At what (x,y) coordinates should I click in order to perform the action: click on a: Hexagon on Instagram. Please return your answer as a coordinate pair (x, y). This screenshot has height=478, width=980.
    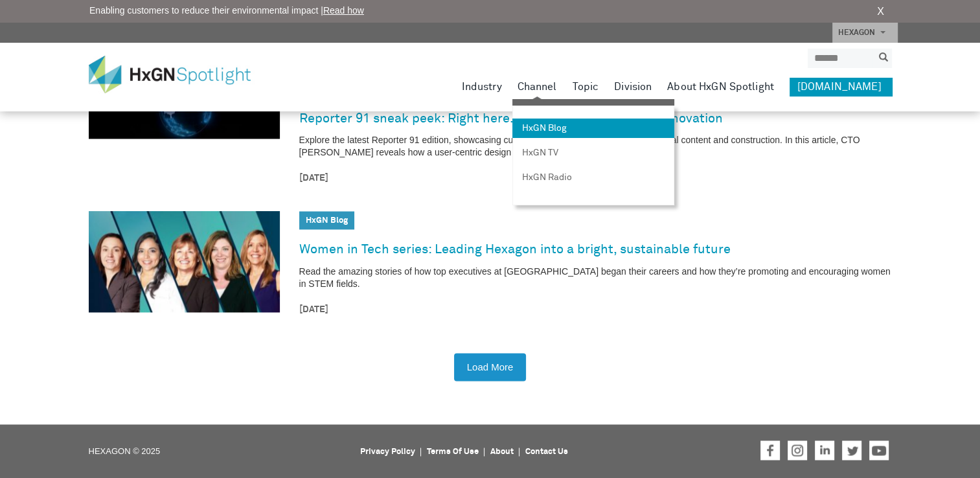
    Looking at the image, I should click on (798, 450).